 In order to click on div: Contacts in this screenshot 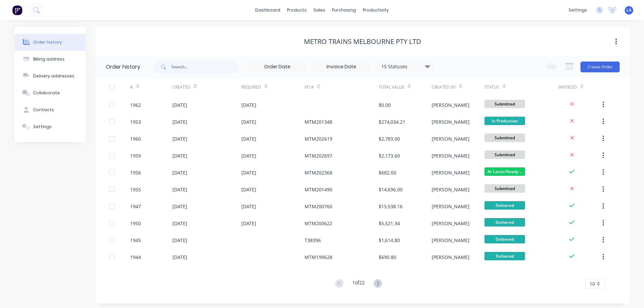, I will do `click(43, 110)`.